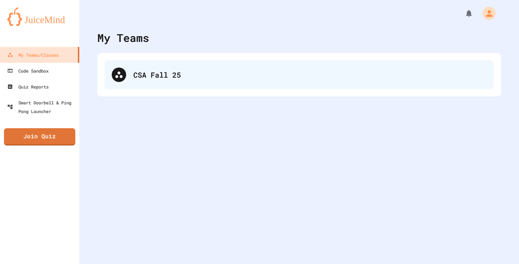 This screenshot has height=264, width=519. Describe the element at coordinates (28, 87) in the screenshot. I see `div: Quiz Reports` at that location.